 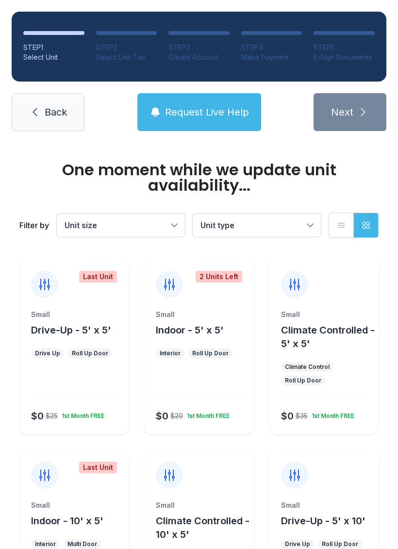 I want to click on div: Create Account, so click(x=199, y=57).